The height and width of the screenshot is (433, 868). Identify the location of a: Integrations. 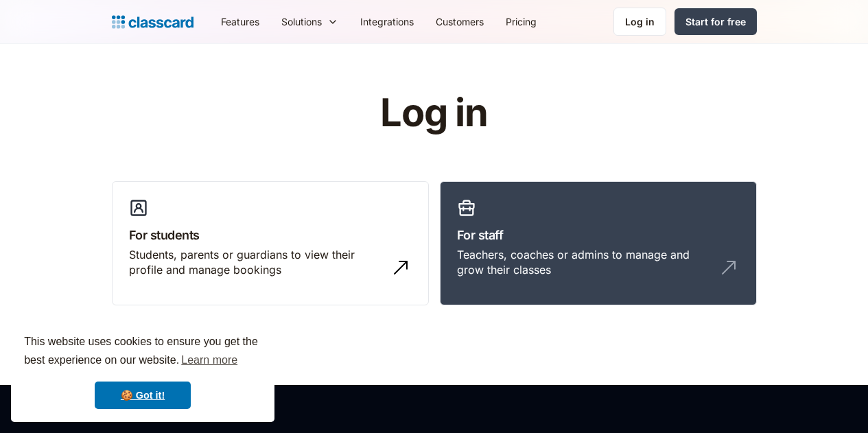
(387, 21).